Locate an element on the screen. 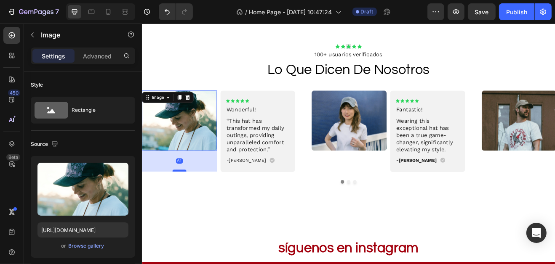 The image size is (555, 264). div: Beta is located at coordinates (13, 157).